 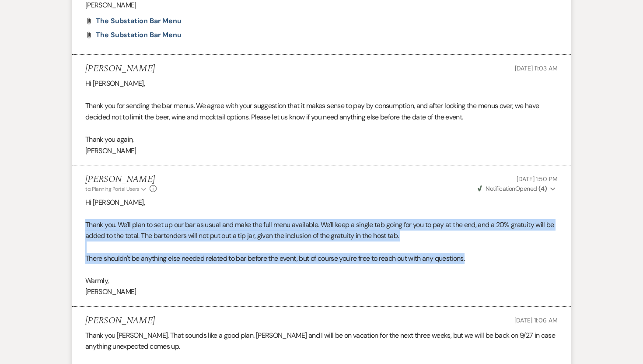 I want to click on p: Thank you. We'll plan to set up our bar as usual and make the full menu available. We'll keep a s..., so click(x=322, y=230).